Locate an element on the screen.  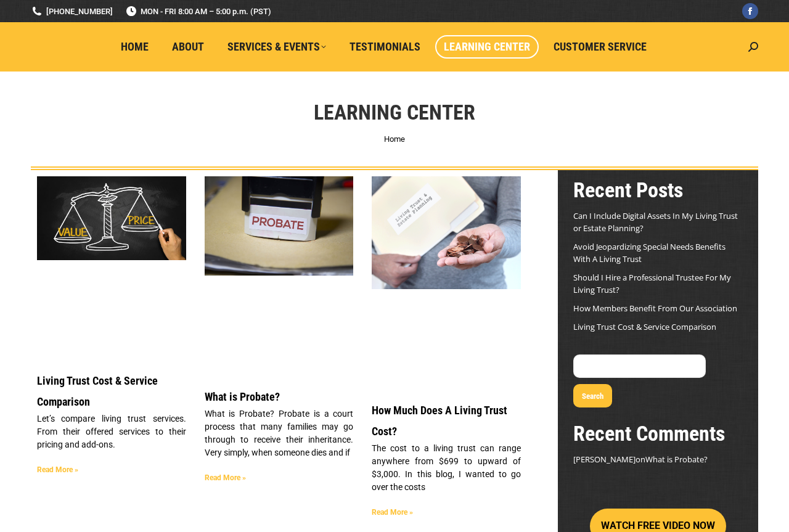
a: Facebook page opens in new window is located at coordinates (750, 11).